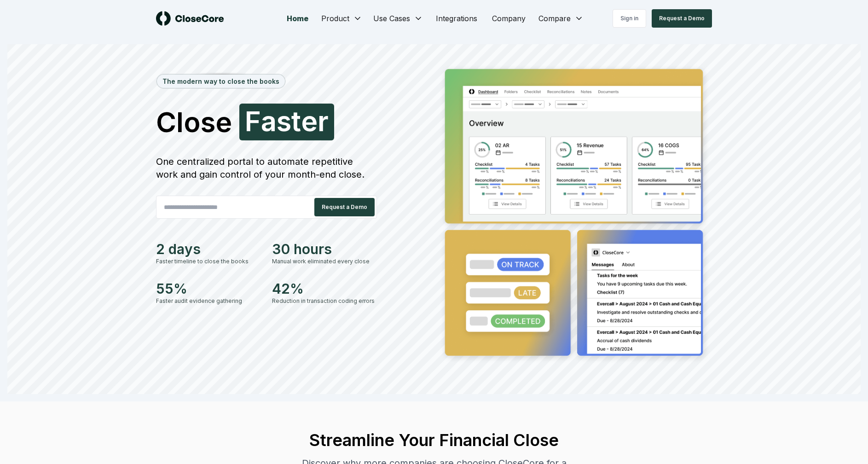  Describe the element at coordinates (269, 121) in the screenshot. I see `span: a` at that location.